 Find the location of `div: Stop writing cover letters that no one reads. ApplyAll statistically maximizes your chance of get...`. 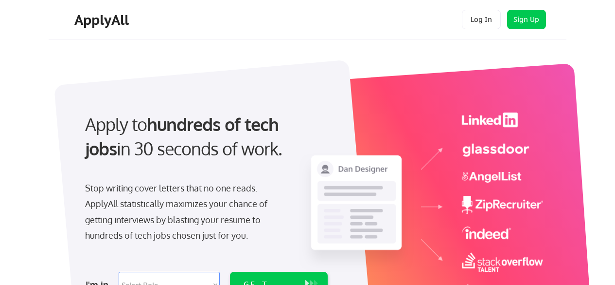

div: Stop writing cover letters that no one reads. ApplyAll statistically maximizes your chance of get... is located at coordinates (185, 212).